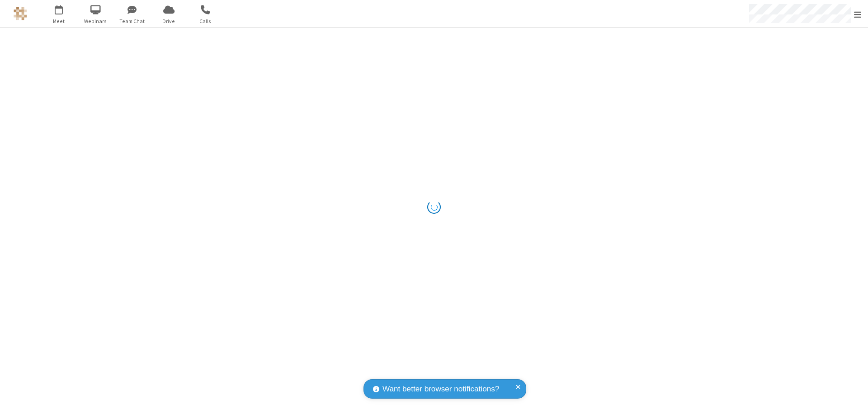  Describe the element at coordinates (441, 389) in the screenshot. I see `span: Want better browser notifications?` at that location.